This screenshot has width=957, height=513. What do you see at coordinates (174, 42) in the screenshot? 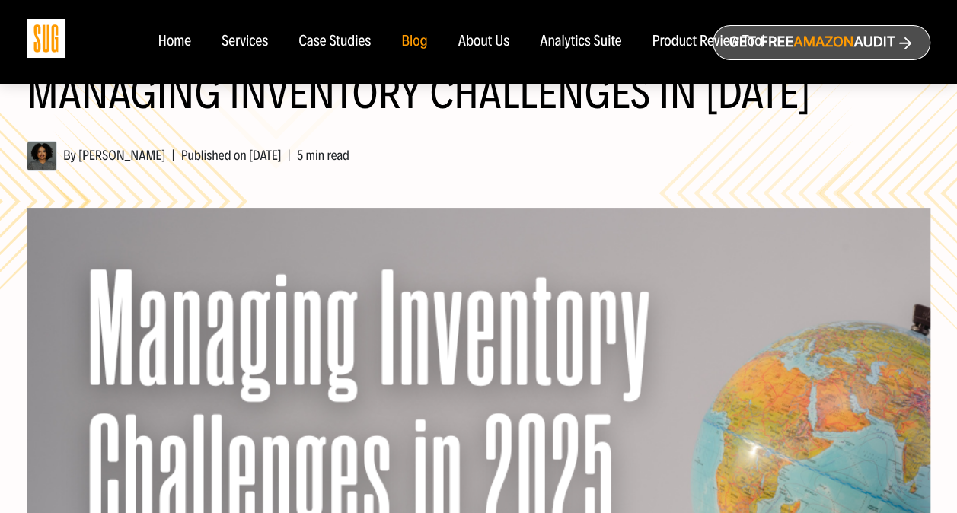
I see `a: Home` at bounding box center [174, 42].